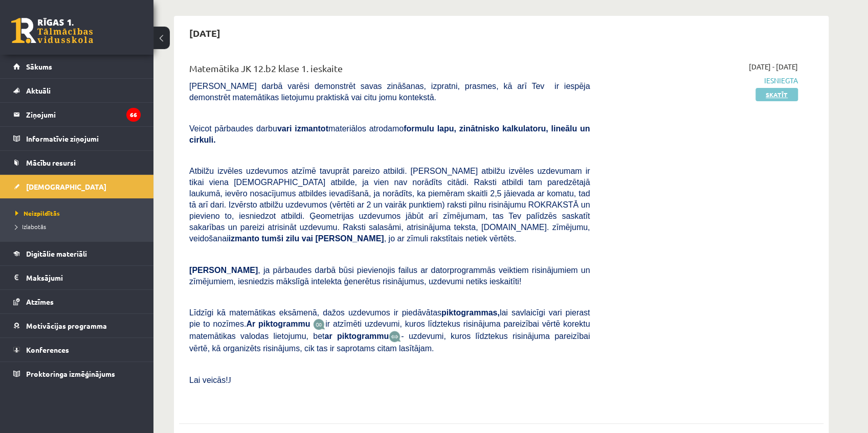 This screenshot has height=433, width=868. Describe the element at coordinates (278, 323) in the screenshot. I see `b: Ar piktogrammu` at that location.